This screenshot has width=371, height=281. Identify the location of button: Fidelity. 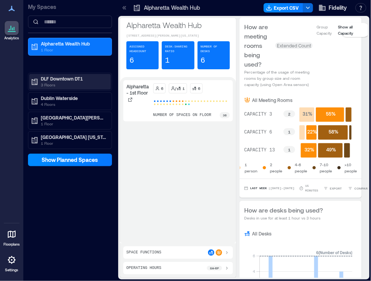
(332, 8).